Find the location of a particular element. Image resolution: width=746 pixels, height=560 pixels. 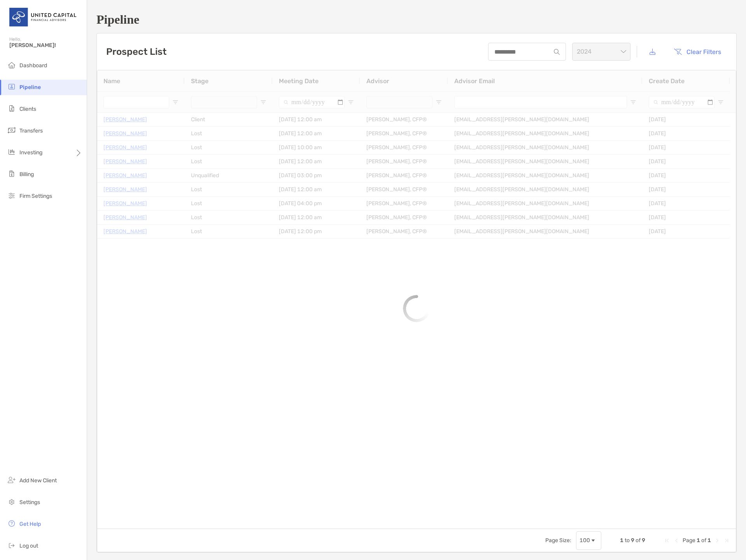

span: Dashboard is located at coordinates (33, 65).